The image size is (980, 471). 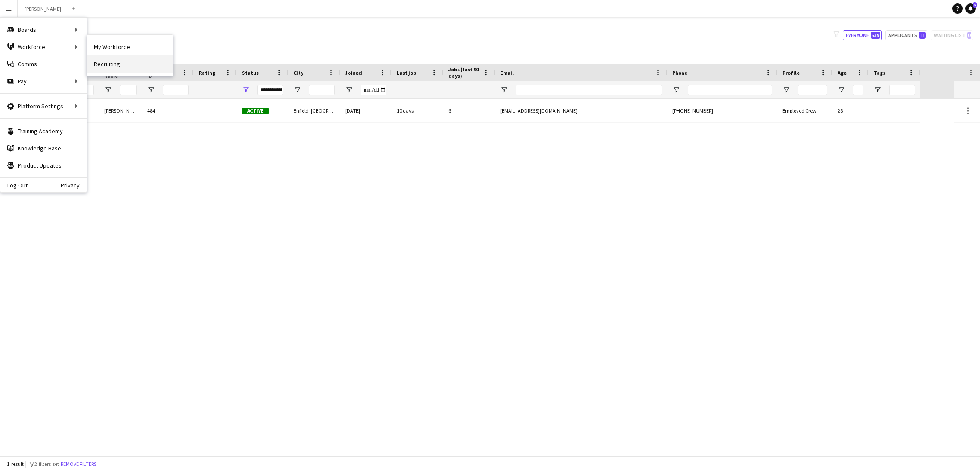 I want to click on div: Boards, so click(x=43, y=29).